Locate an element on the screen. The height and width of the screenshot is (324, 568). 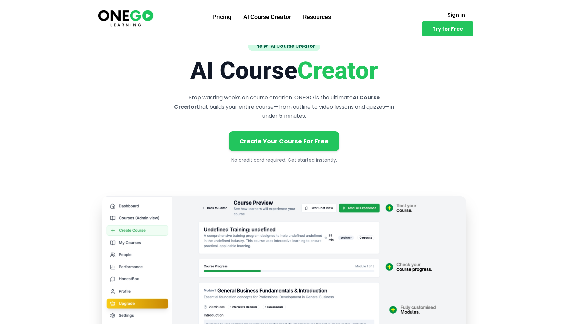
p: No credit card required. Get started instantly. is located at coordinates (284, 160).